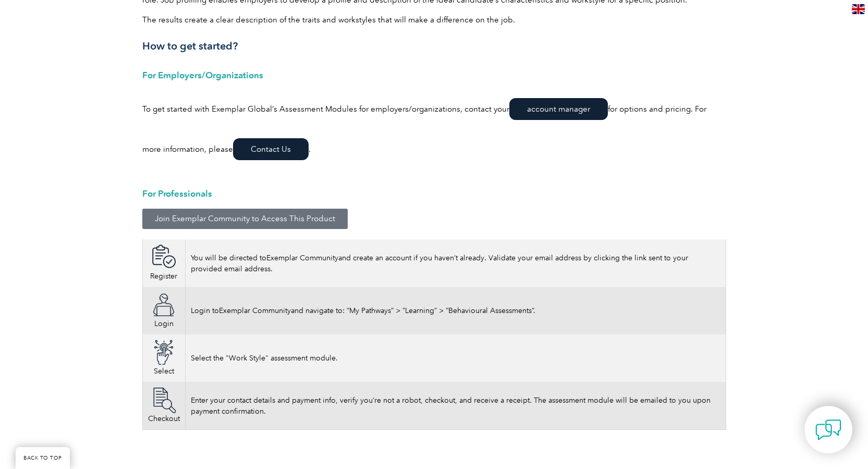 The height and width of the screenshot is (469, 868). I want to click on td: Checkout, so click(163, 406).